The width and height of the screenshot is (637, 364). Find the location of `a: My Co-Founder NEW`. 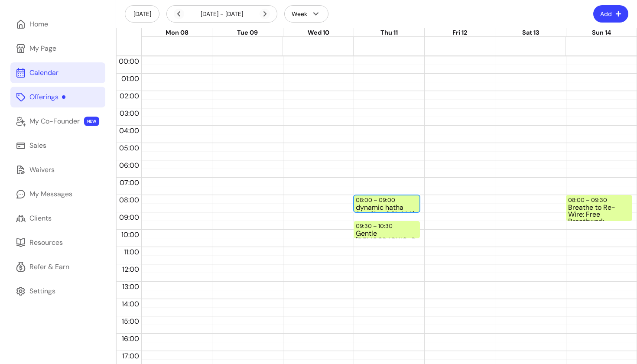

a: My Co-Founder NEW is located at coordinates (57, 122).